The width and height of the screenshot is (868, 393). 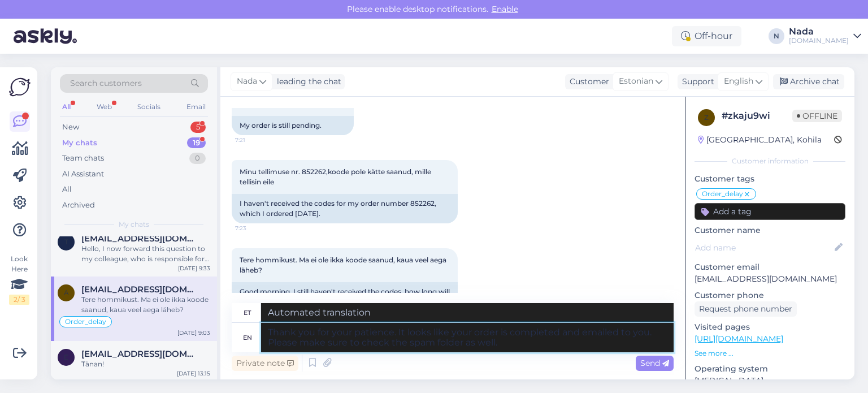 What do you see at coordinates (66, 357) in the screenshot?
I see `span: e` at bounding box center [66, 357].